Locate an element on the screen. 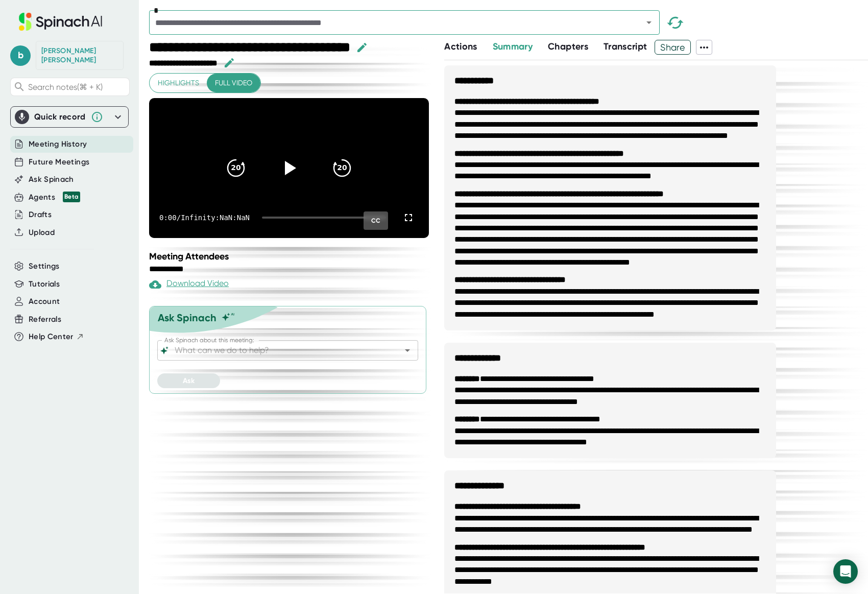  button: Full video is located at coordinates (233, 83).